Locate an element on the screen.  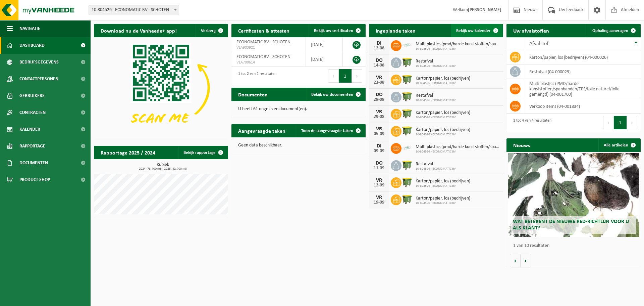
a: Ophaling aanvragen is located at coordinates (614, 30).